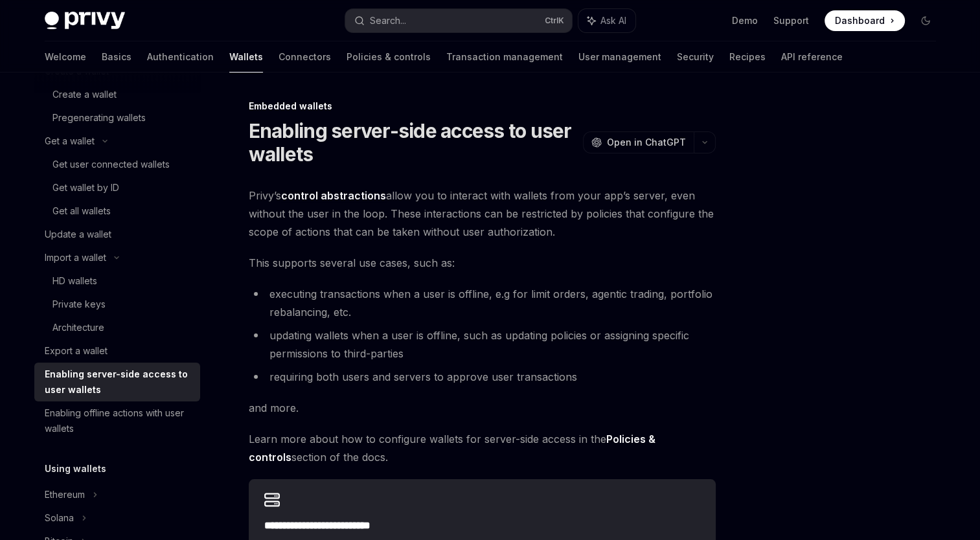 This screenshot has width=980, height=540. I want to click on div: Get all wallets, so click(81, 211).